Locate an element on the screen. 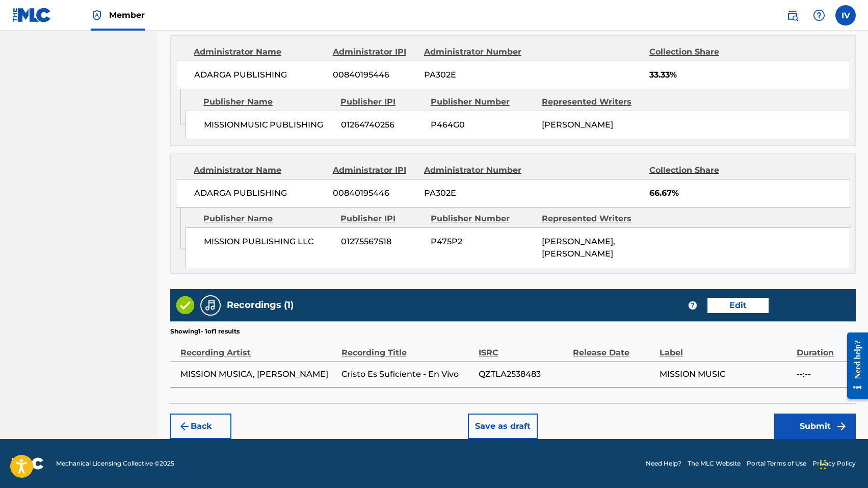 Image resolution: width=868 pixels, height=488 pixels. div: Need help? is located at coordinates (18, 35).